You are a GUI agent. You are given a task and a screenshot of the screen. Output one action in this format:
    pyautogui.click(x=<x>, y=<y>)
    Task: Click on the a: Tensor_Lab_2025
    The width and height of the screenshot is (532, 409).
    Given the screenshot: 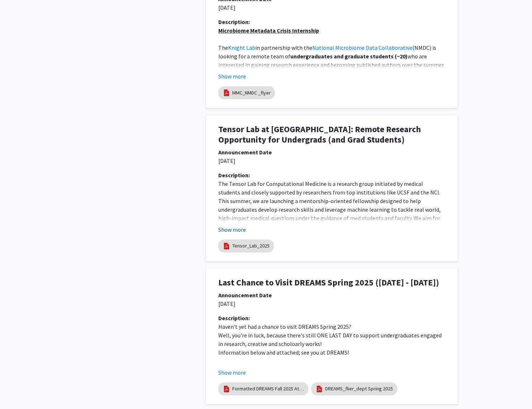 What is the action you would take?
    pyautogui.click(x=251, y=246)
    